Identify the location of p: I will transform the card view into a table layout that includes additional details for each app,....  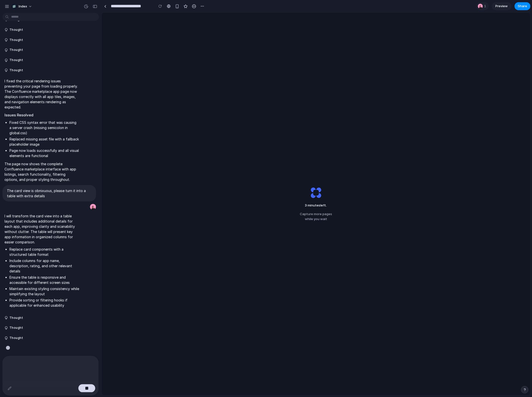
(42, 229).